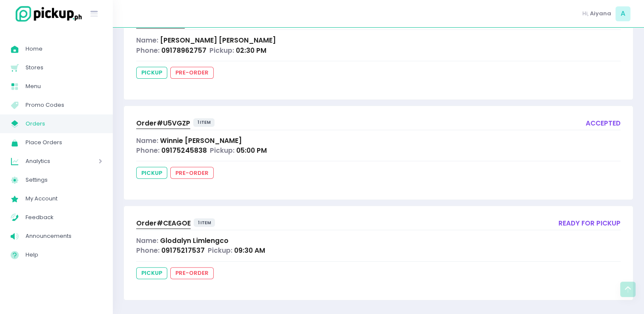  Describe the element at coordinates (64, 49) in the screenshot. I see `span: Home` at that location.